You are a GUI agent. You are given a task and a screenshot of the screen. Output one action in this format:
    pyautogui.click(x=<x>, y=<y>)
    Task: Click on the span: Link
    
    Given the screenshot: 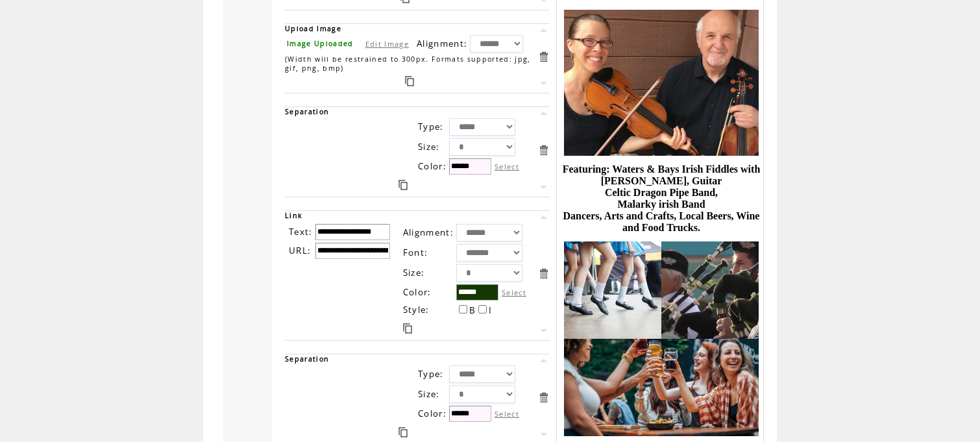 What is the action you would take?
    pyautogui.click(x=293, y=215)
    